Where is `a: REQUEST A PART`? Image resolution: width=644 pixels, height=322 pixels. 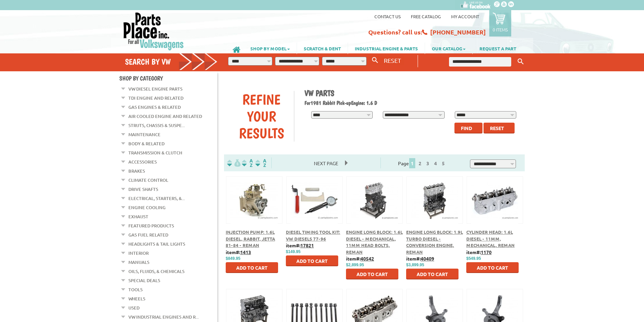
a: REQUEST A PART is located at coordinates (498, 49).